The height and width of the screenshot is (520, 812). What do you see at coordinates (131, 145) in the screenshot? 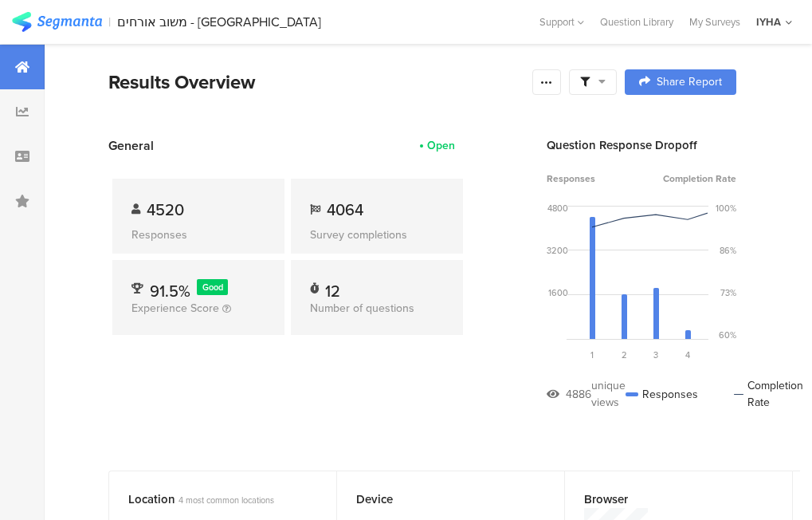
I see `span: General` at bounding box center [131, 145].